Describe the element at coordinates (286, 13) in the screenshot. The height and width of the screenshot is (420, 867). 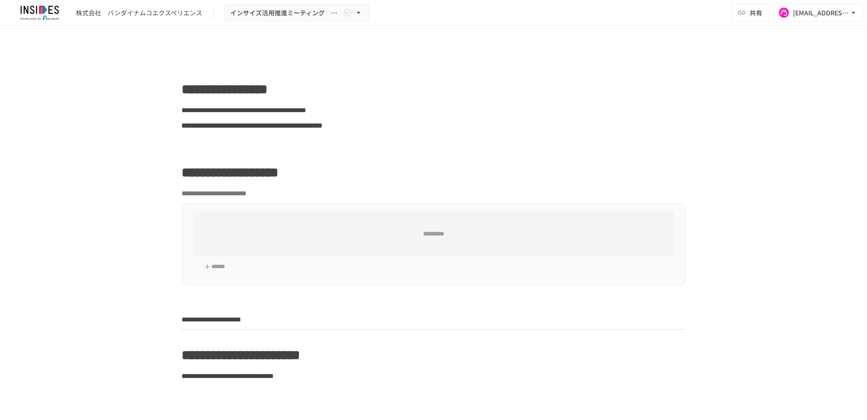
I see `span: インサイズ活用推進ミーティング ～2回目～` at that location.